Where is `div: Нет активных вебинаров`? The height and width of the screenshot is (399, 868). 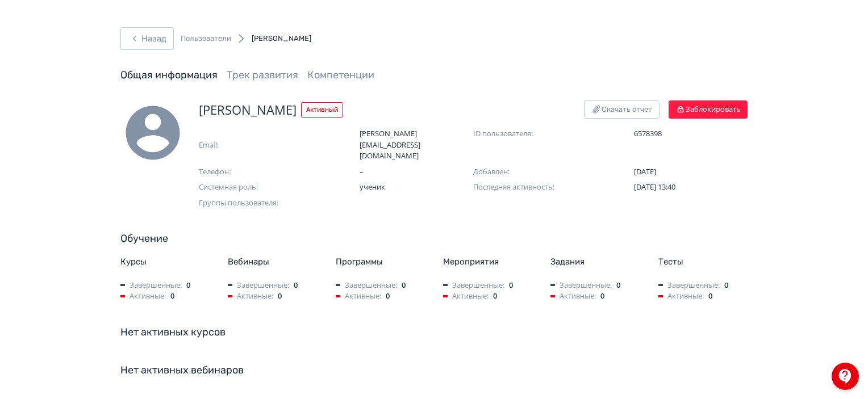 div: Нет активных вебинаров is located at coordinates (434, 370).